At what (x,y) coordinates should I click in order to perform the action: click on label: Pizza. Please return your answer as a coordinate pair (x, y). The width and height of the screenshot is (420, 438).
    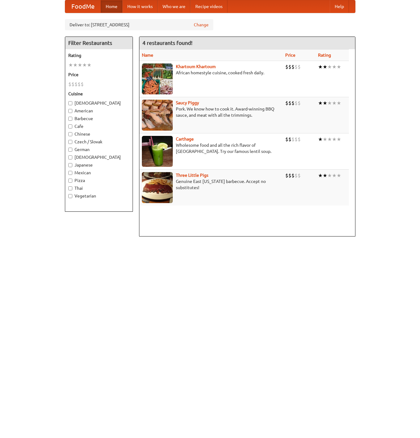
    Looking at the image, I should click on (99, 180).